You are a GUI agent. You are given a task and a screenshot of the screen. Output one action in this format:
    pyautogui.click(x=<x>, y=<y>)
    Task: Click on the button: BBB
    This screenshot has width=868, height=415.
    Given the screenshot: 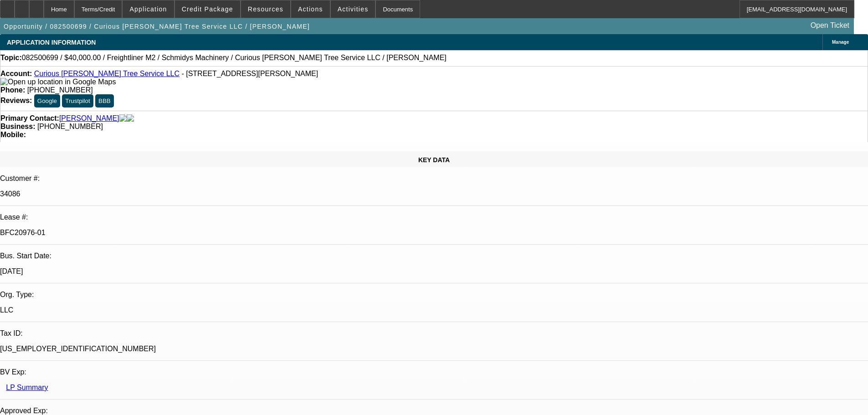 What is the action you would take?
    pyautogui.click(x=104, y=101)
    